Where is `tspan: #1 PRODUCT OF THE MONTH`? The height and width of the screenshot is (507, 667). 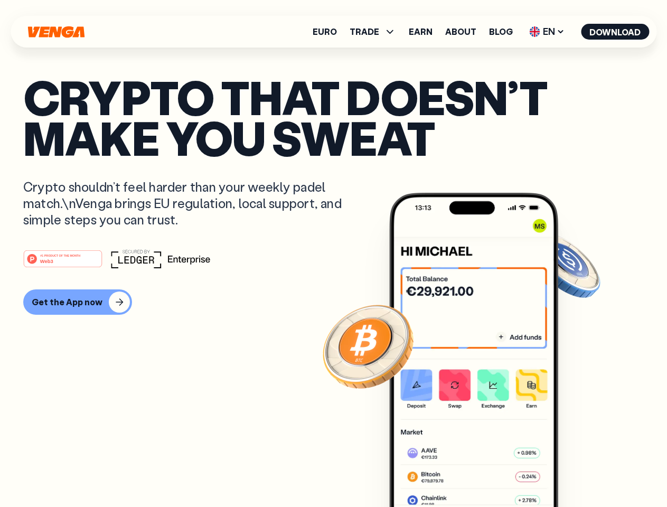 tspan: #1 PRODUCT OF THE MONTH is located at coordinates (60, 255).